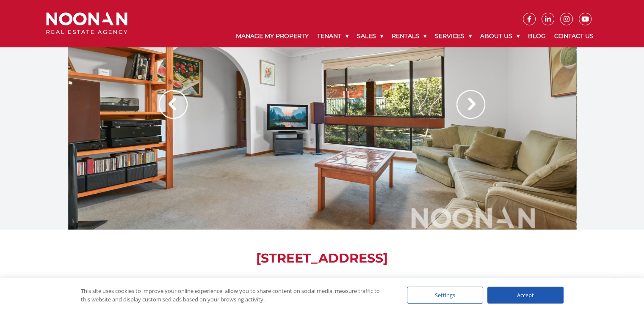  Describe the element at coordinates (332, 36) in the screenshot. I see `a: Tenant` at that location.